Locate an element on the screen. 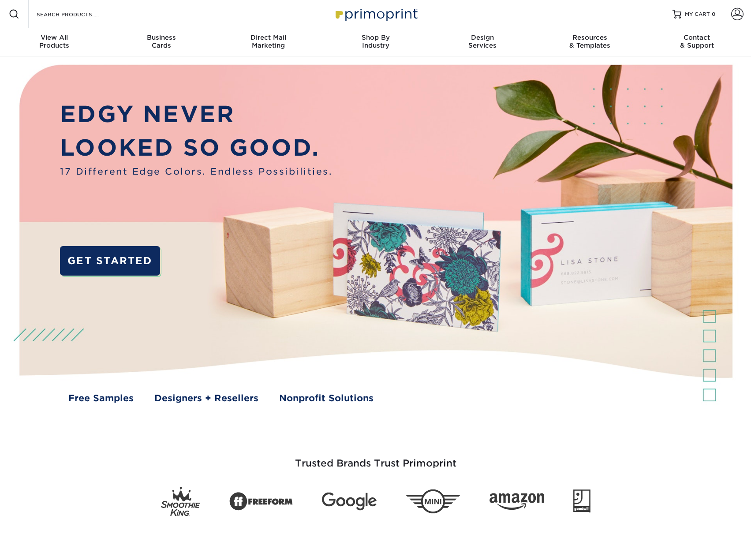 Image resolution: width=751 pixels, height=560 pixels. span: 0 is located at coordinates (714, 14).